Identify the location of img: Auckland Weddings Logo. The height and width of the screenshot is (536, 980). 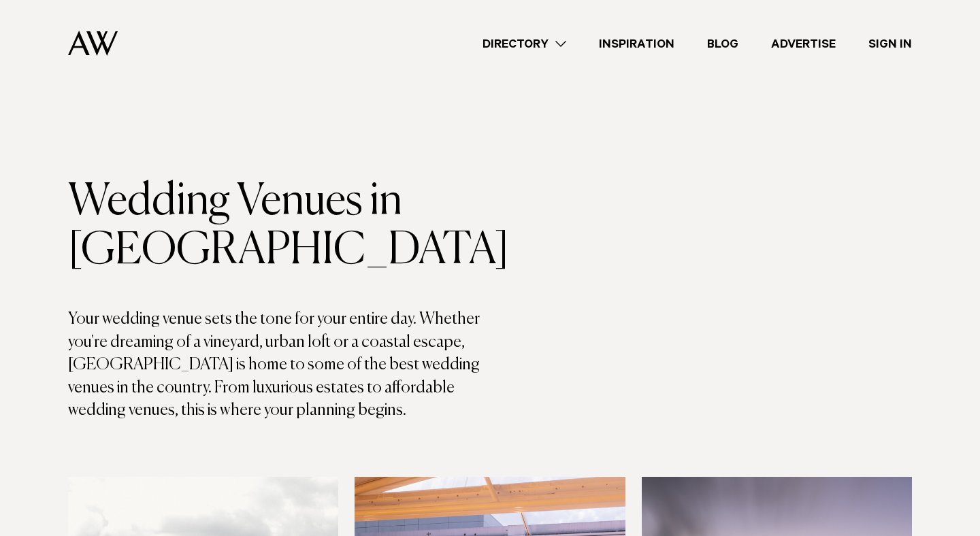
(93, 43).